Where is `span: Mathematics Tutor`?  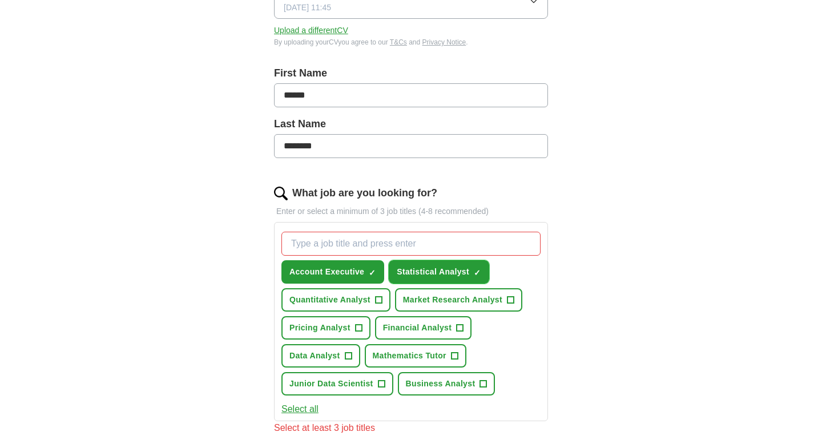 span: Mathematics Tutor is located at coordinates (409, 355).